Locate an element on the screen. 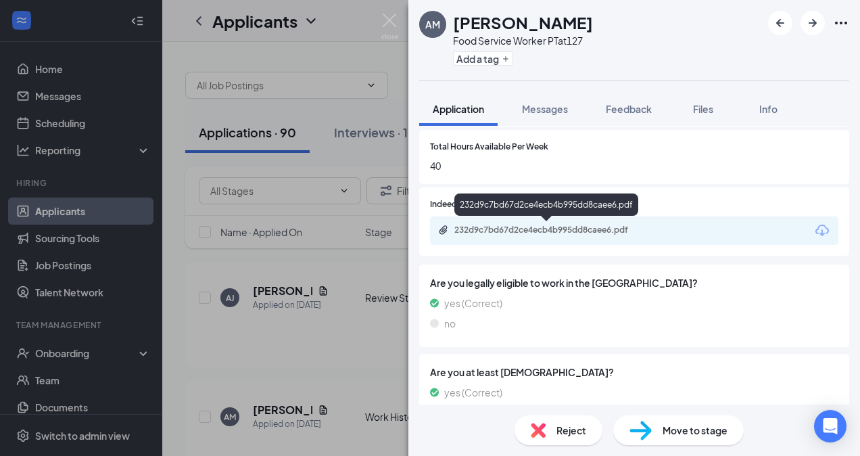 The image size is (860, 456). div: Open Intercom Messenger is located at coordinates (830, 426).